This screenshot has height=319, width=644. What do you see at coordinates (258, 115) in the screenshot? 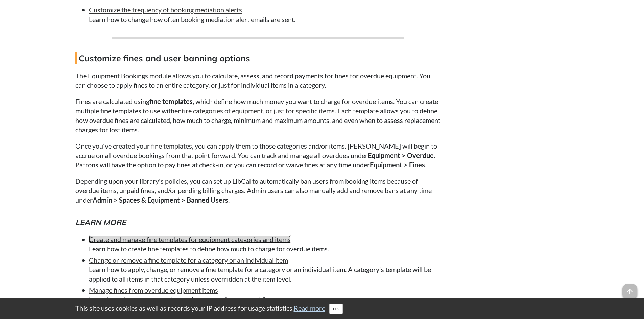
I see `p: Fines are calculated using , which define how much money you want to charge for overdue items. Yo...` at bounding box center [258, 115].